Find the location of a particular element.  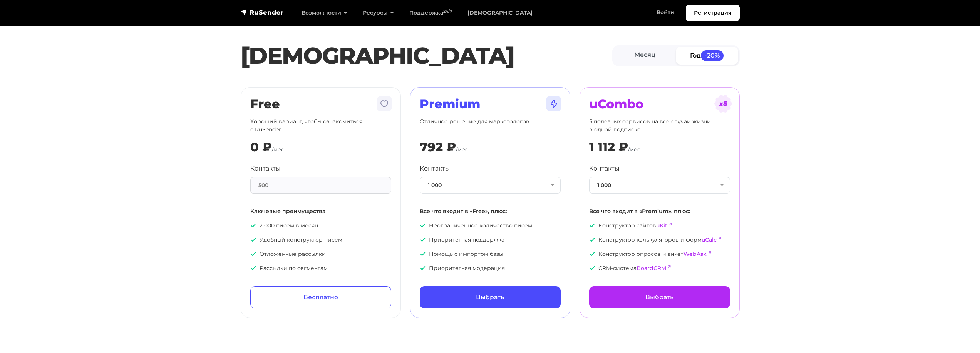

a: uKit is located at coordinates (662, 225).